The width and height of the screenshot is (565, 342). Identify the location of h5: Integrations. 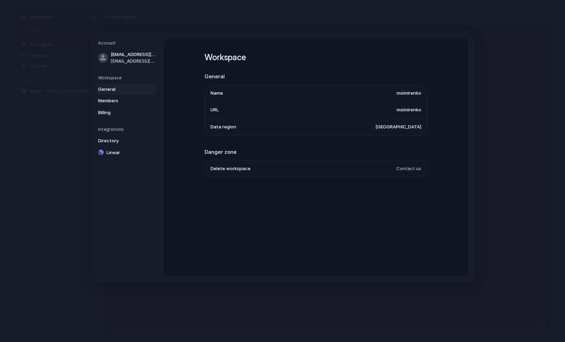
(127, 129).